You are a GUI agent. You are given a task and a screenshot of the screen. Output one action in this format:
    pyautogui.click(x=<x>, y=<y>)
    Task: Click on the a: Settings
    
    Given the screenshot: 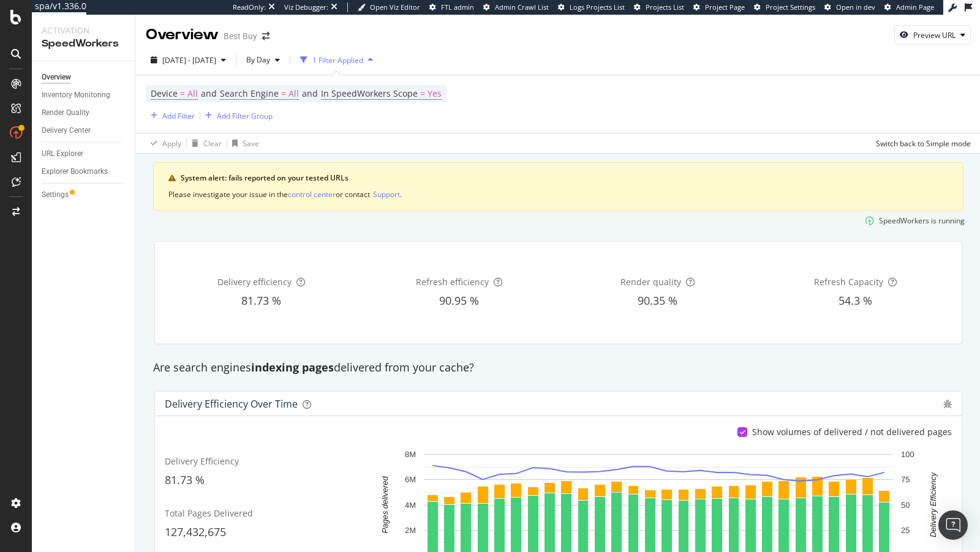 What is the action you would take?
    pyautogui.click(x=84, y=194)
    